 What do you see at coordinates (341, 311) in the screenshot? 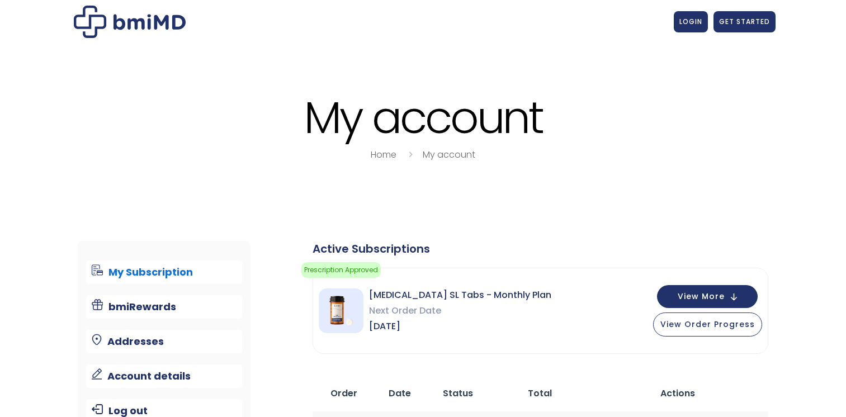
I see `img: Sermorelin SL Tabs - Monthly Plan` at bounding box center [341, 311].